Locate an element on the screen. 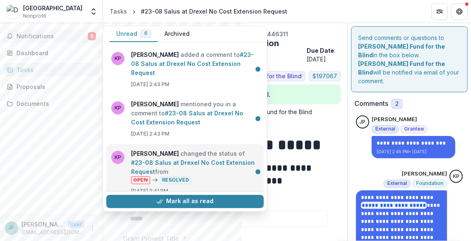 This screenshot has height=241, width=471. h2: Comments is located at coordinates (371, 103).